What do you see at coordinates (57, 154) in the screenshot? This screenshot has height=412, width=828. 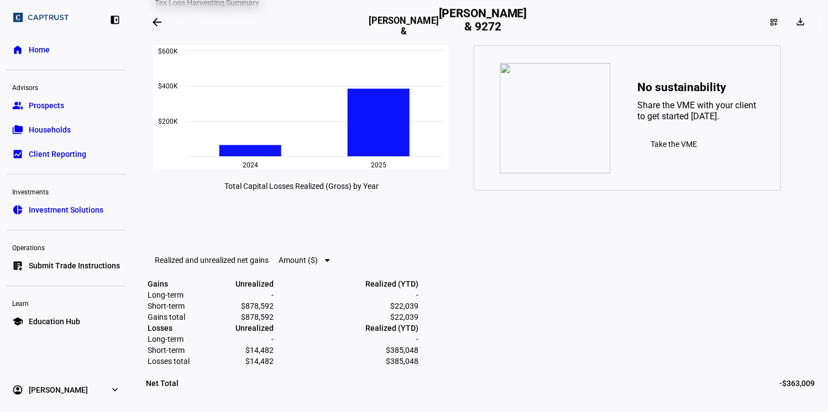 I see `span: Client Reporting` at bounding box center [57, 154].